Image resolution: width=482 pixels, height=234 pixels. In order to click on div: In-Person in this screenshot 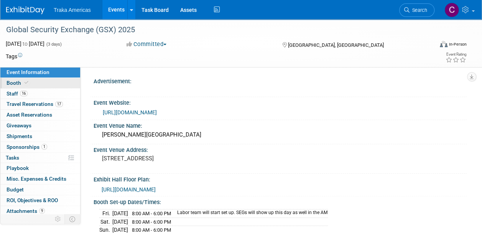, I will do `click(457, 44)`.